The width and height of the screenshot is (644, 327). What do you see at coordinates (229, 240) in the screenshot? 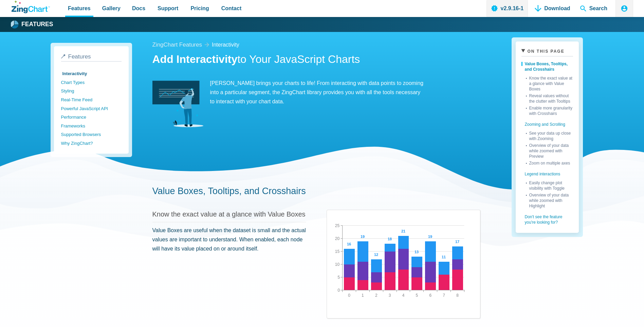
I see `p: Value Boxes are useful when the dataset is small and the actual values are important to understan...` at bounding box center [229, 240].